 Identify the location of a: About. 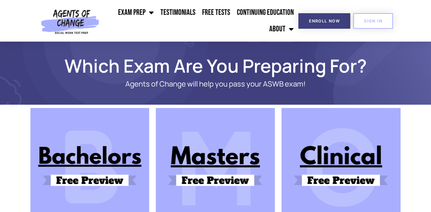
(281, 29).